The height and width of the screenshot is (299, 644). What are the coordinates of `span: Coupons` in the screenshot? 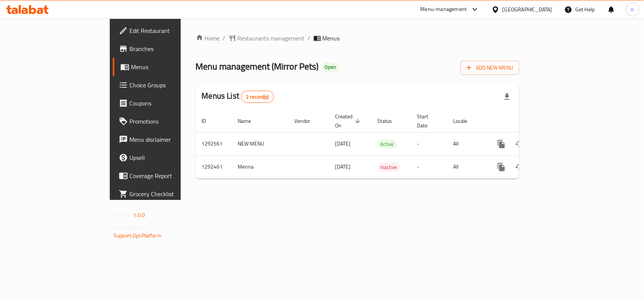 It's located at (170, 103).